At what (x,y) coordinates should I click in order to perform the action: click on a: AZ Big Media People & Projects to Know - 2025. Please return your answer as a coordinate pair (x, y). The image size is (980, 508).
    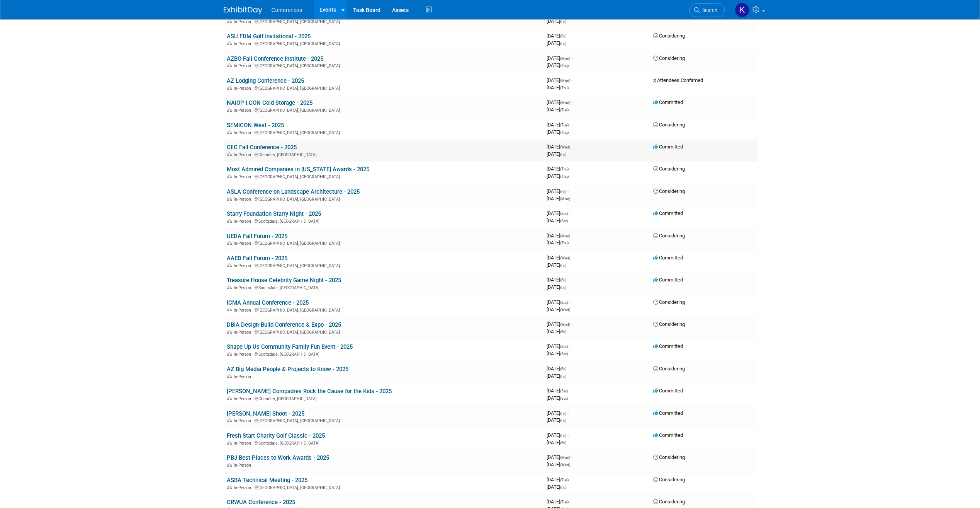
    Looking at the image, I should click on (287, 369).